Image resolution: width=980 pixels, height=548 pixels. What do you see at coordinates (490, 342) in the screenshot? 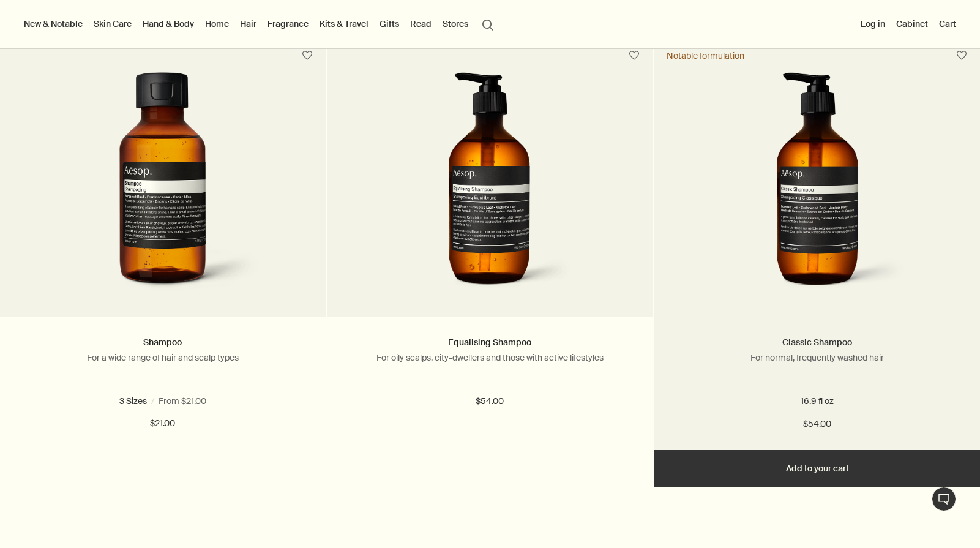
I see `a: Equalising Shampoo` at bounding box center [490, 342].